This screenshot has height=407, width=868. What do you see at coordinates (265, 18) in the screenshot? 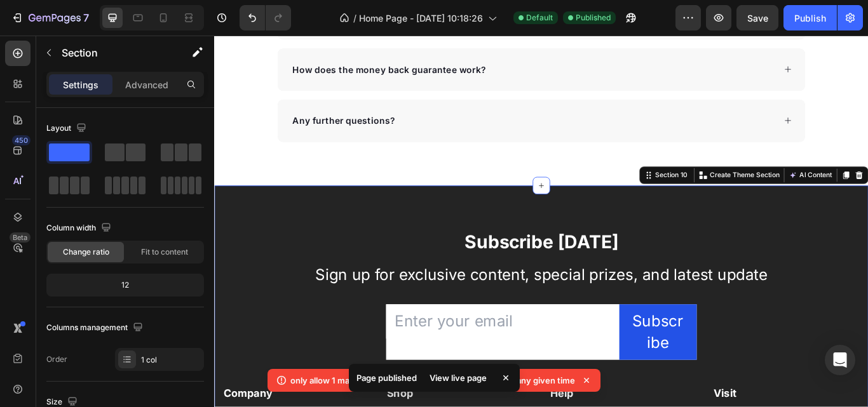
I see `div: Undo/Redo` at bounding box center [265, 18].